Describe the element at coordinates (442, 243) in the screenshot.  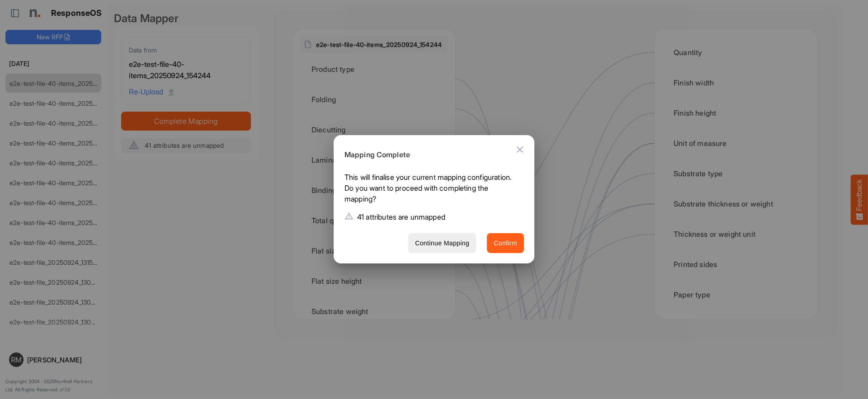
I see `button: Continue Mapping` at that location.